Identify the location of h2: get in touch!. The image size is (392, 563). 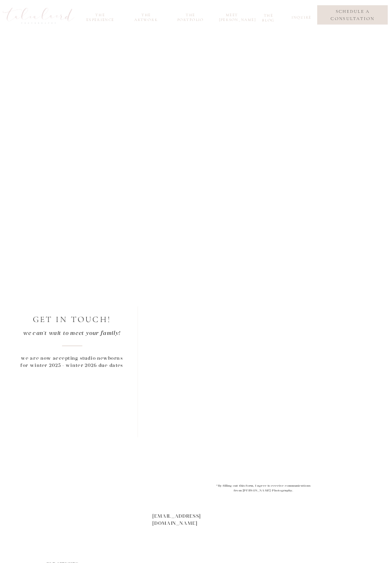
(72, 318).